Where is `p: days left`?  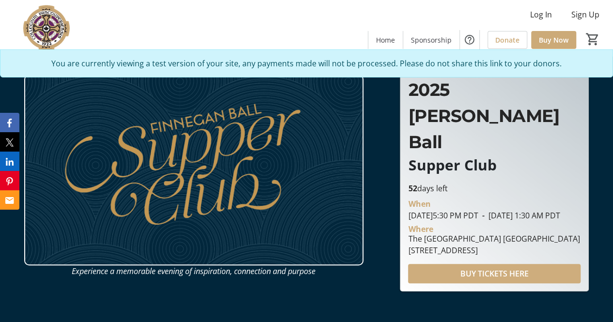 p: days left is located at coordinates (494, 188).